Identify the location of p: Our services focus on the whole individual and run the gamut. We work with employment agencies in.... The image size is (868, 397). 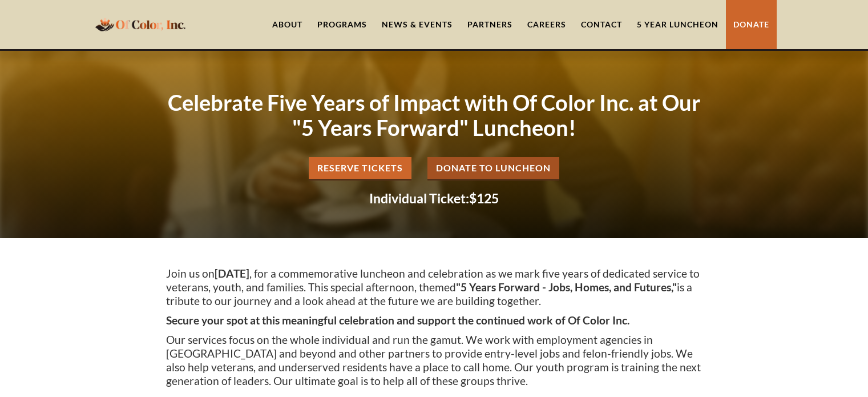
(434, 361).